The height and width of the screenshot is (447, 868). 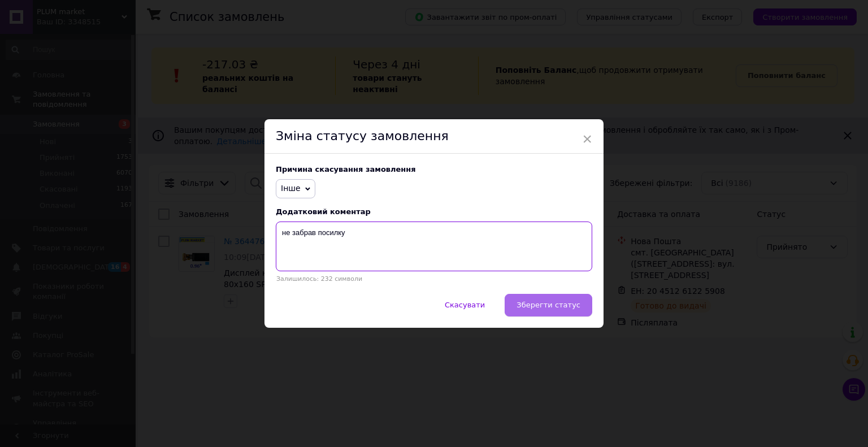 What do you see at coordinates (434, 211) in the screenshot?
I see `div: Додатковий коментар` at bounding box center [434, 211].